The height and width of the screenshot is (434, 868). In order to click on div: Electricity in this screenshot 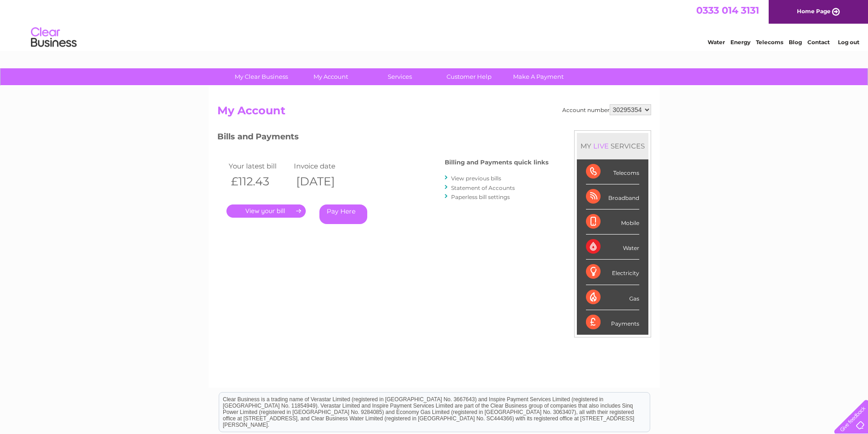, I will do `click(612, 271)`.